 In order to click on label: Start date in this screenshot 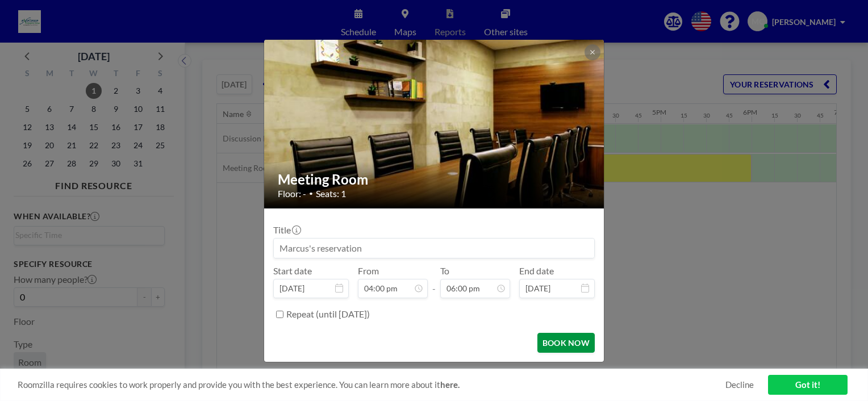, I will do `click(293, 271)`.